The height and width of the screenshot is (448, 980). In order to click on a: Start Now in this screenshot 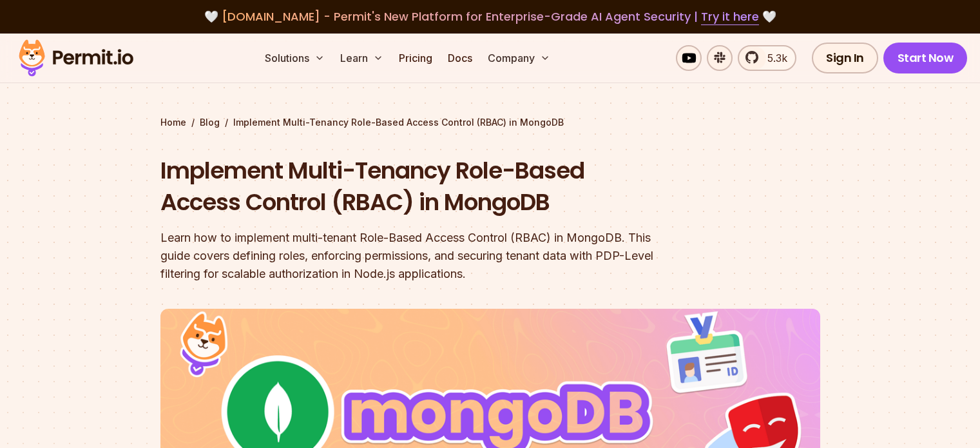, I will do `click(925, 58)`.